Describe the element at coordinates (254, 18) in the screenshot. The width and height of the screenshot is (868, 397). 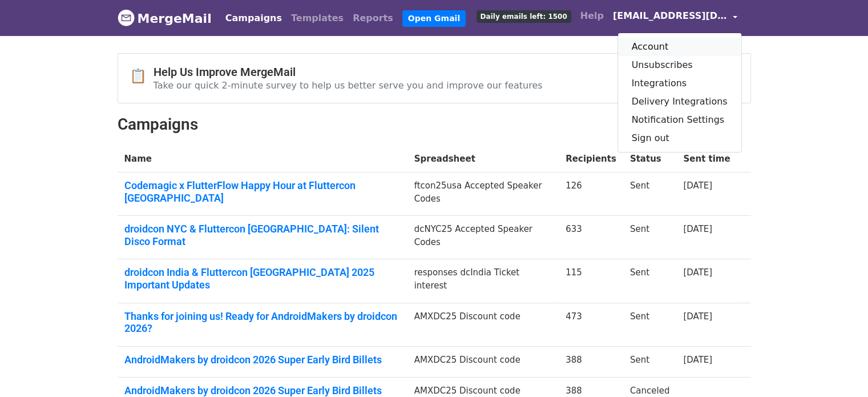
I see `a: Campaigns` at that location.